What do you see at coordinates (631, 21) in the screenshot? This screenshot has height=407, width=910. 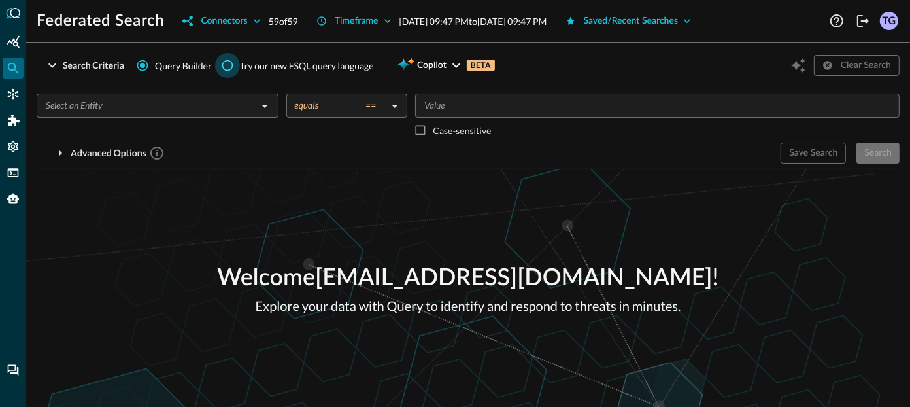 I see `div: Saved/Recent Searches` at bounding box center [631, 21].